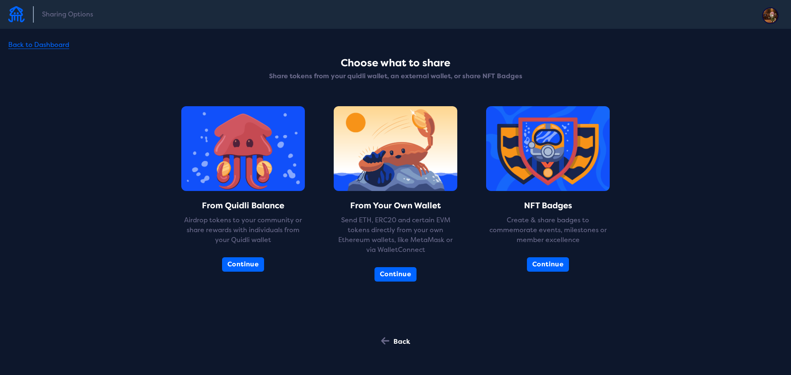  Describe the element at coordinates (39, 45) in the screenshot. I see `div: Back to Dashboard` at that location.